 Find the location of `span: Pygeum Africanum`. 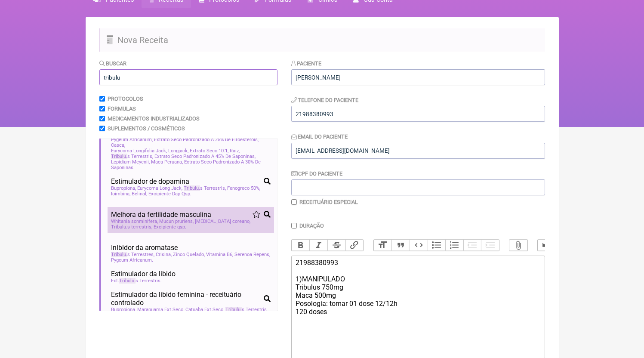

span: Pygeum Africanum is located at coordinates (132, 260).